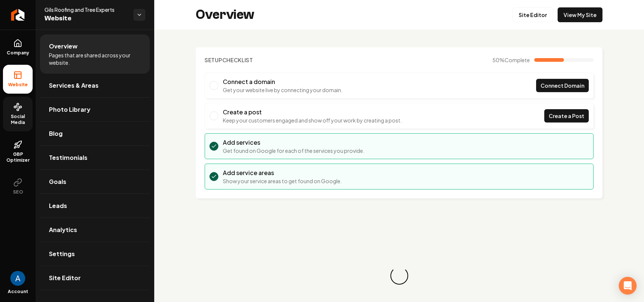  I want to click on span: Complete, so click(517, 60).